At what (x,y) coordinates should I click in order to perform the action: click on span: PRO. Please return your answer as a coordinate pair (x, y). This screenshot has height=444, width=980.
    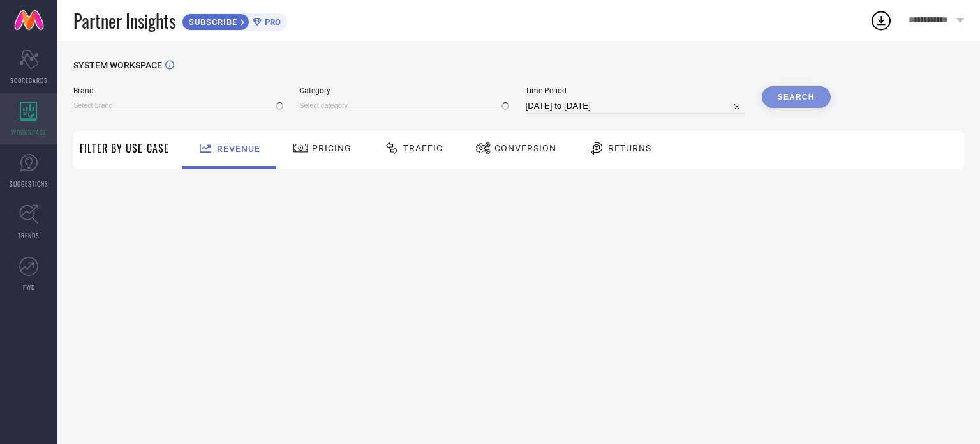
    Looking at the image, I should click on (271, 21).